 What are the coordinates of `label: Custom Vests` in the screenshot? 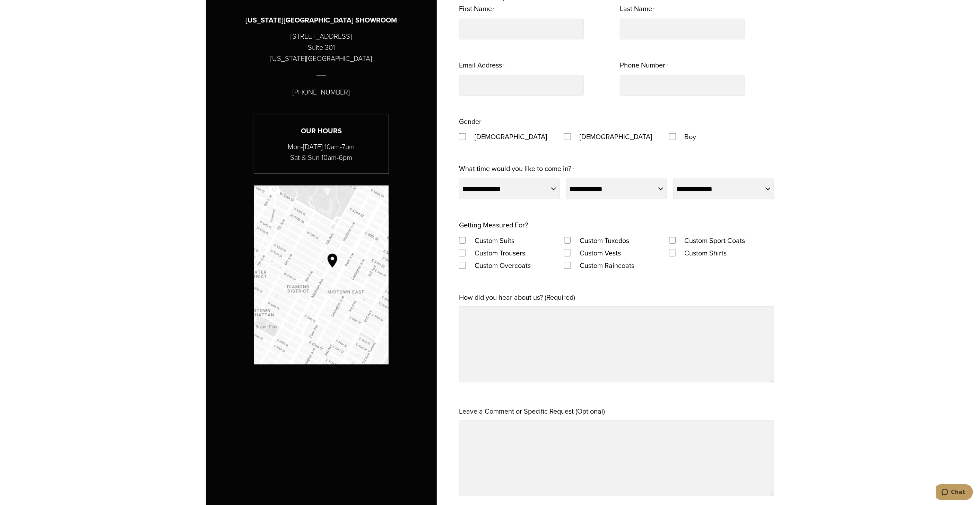 It's located at (600, 253).